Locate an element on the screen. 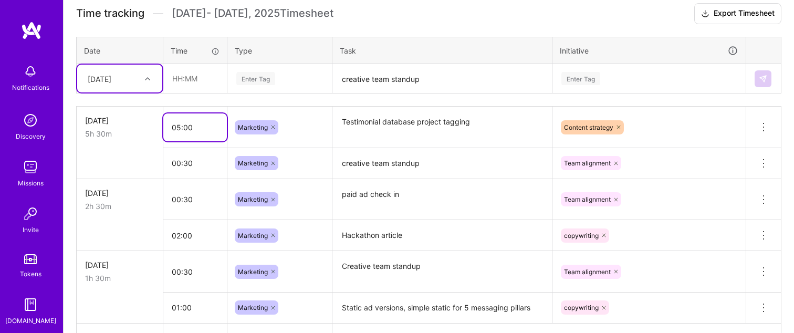 Image resolution: width=794 pixels, height=333 pixels. span: Time tracking is located at coordinates (110, 13).